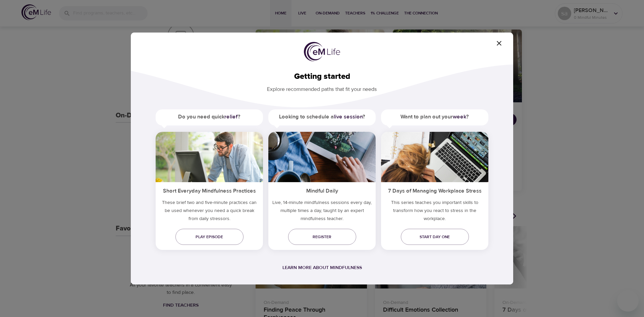 This screenshot has width=644, height=317. What do you see at coordinates (348, 117) in the screenshot?
I see `a: live session` at bounding box center [348, 117].